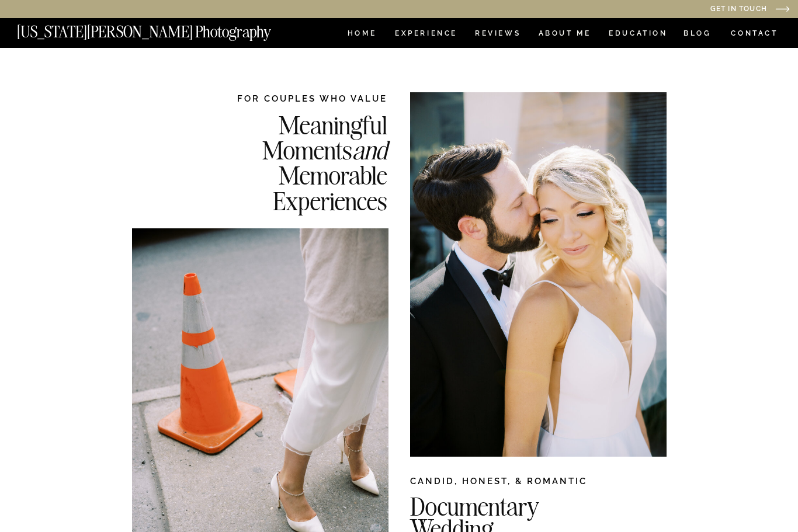 This screenshot has width=798, height=532. Describe the element at coordinates (538, 484) in the screenshot. I see `h2: CANDID, HONEST, & ROMANTIC` at that location.